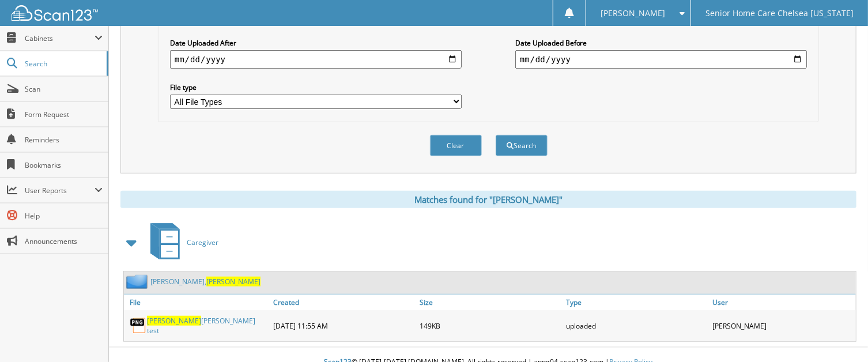 Image resolution: width=868 pixels, height=362 pixels. What do you see at coordinates (138, 281) in the screenshot?
I see `img: folder2.png` at bounding box center [138, 281].